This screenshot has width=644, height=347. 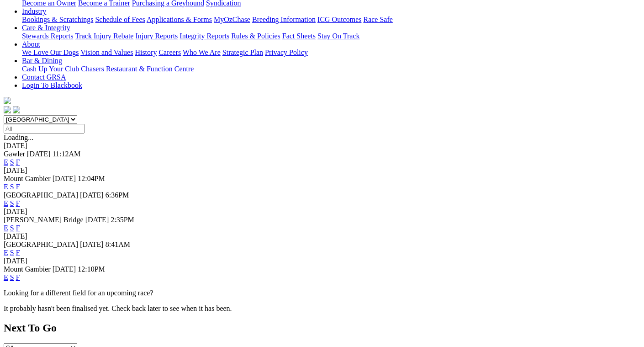 I want to click on a: Fact Sheets, so click(x=299, y=36).